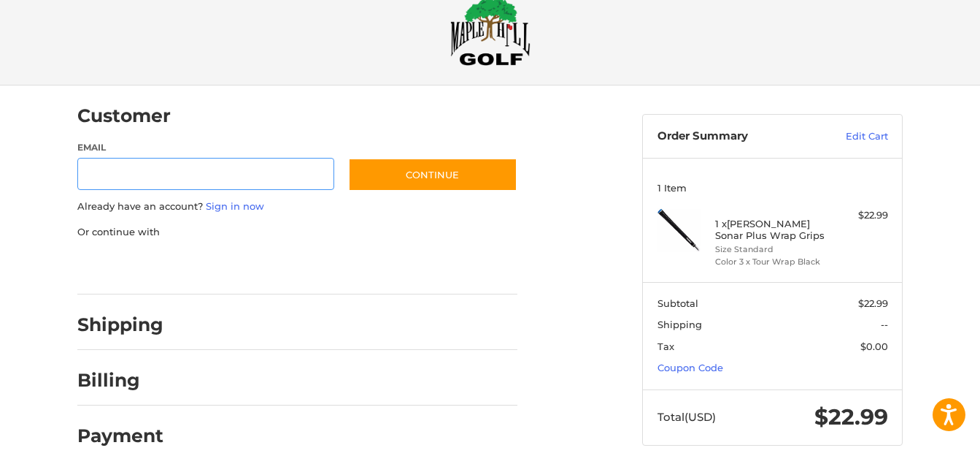 The width and height of the screenshot is (980, 475). I want to click on span: Total (USD), so click(687, 416).